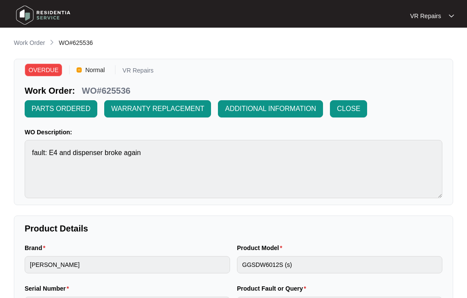  Describe the element at coordinates (61, 109) in the screenshot. I see `button: PARTS ORDERED` at that location.